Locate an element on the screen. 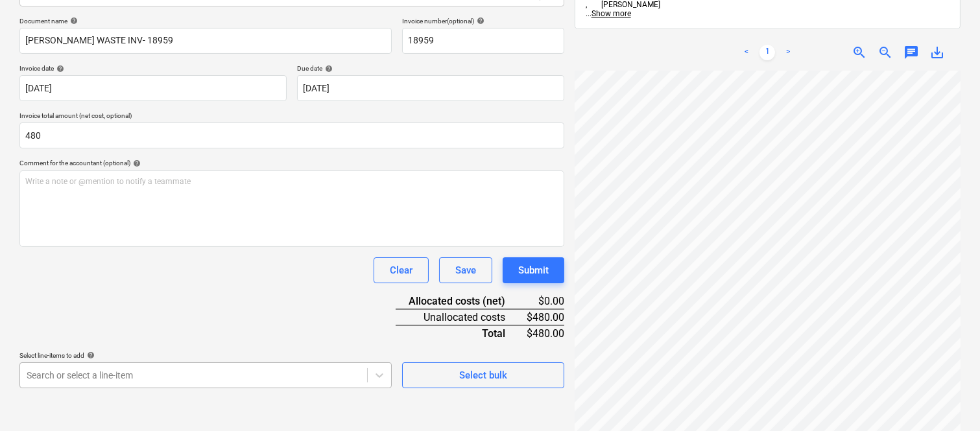  div: Allocated costs (net) is located at coordinates (460, 302).